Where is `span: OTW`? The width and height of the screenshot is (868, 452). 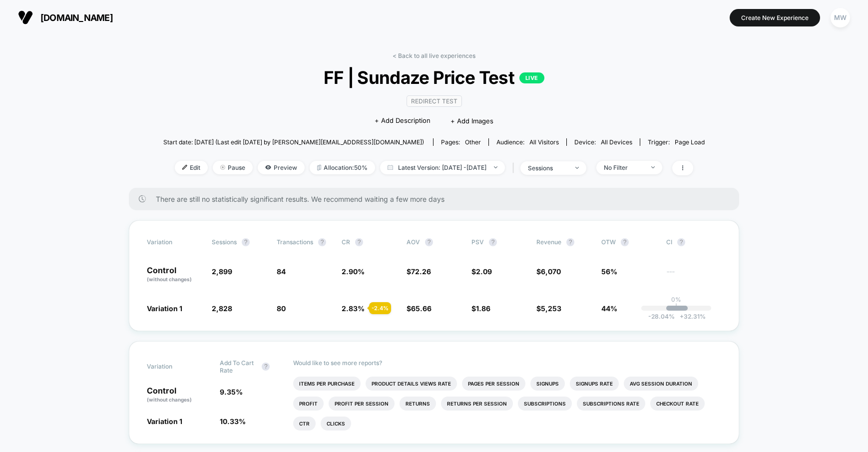 span: OTW is located at coordinates (628, 242).